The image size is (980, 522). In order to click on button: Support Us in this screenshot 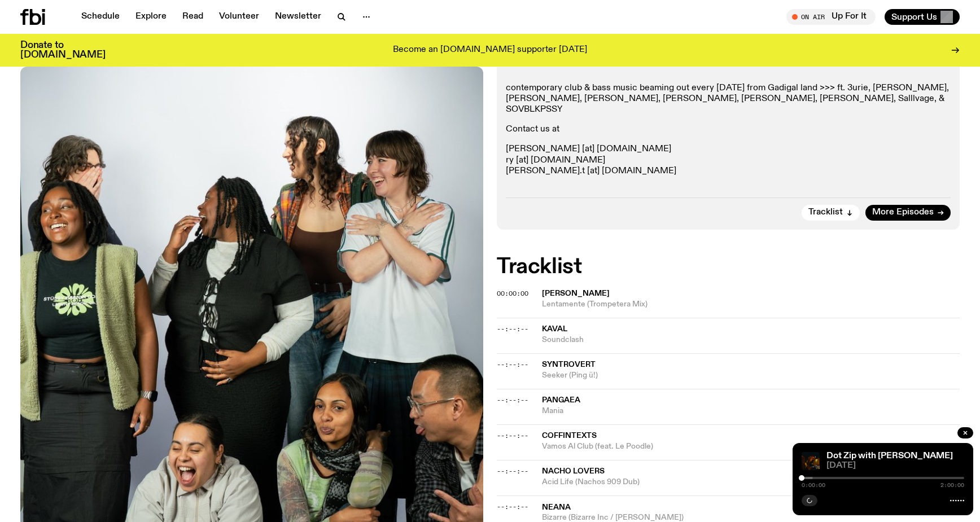, I will do `click(922, 17)`.